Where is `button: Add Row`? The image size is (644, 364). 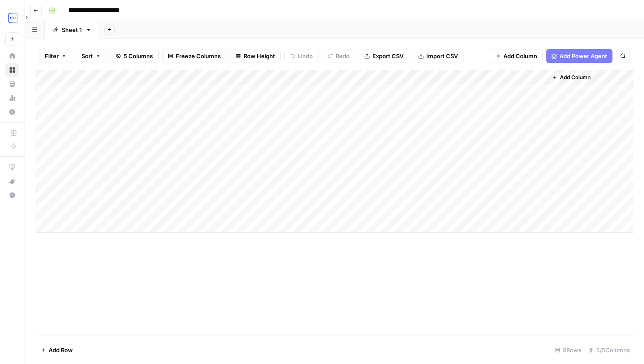
button: Add Row is located at coordinates (57, 350).